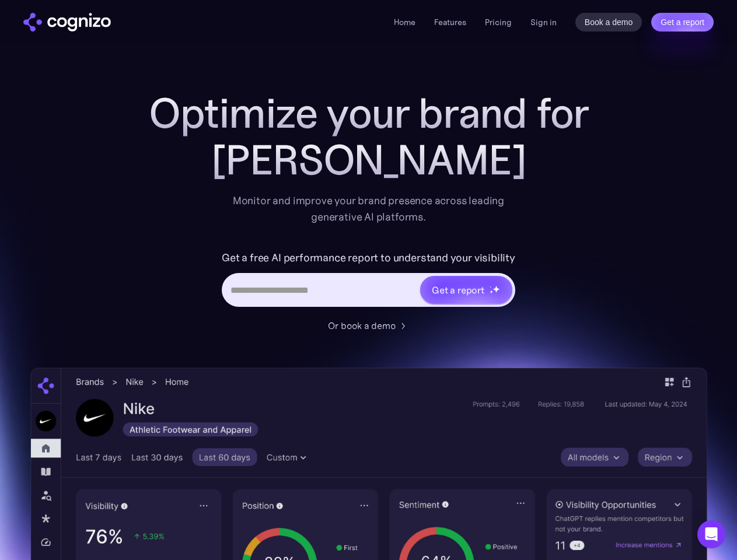 The width and height of the screenshot is (737, 560). What do you see at coordinates (466, 290) in the screenshot?
I see `a: Get a reportstarstarstar` at bounding box center [466, 290].